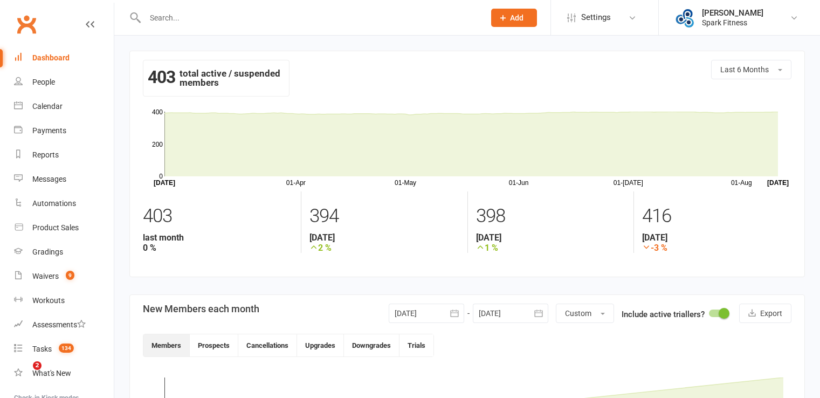 The image size is (820, 398). Describe the element at coordinates (47, 252) in the screenshot. I see `div: Gradings` at that location.